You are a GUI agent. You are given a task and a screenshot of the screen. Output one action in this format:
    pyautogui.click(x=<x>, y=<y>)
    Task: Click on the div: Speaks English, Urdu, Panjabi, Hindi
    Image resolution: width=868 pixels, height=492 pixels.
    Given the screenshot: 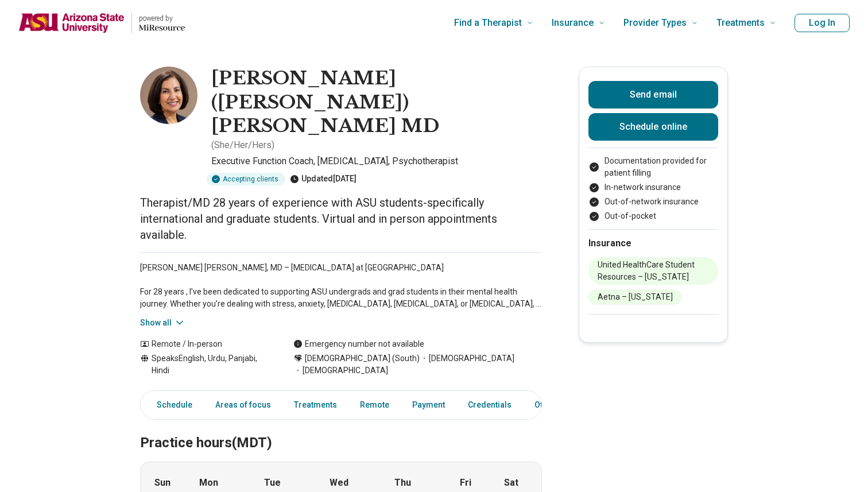 What is the action you would take?
    pyautogui.click(x=205, y=364)
    